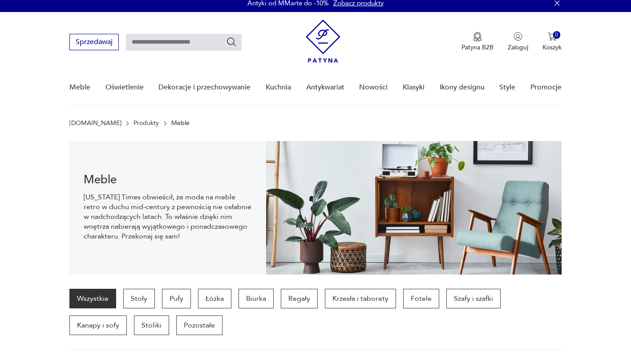 The height and width of the screenshot is (364, 631). Describe the element at coordinates (79, 87) in the screenshot. I see `a: Meble` at that location.